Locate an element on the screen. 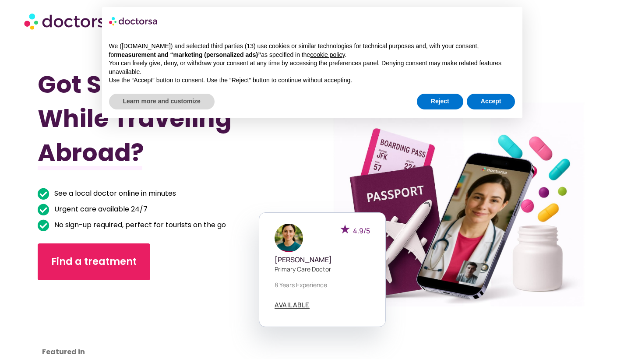 Image resolution: width=624 pixels, height=359 pixels. p: 8 years experience is located at coordinates (322, 285).